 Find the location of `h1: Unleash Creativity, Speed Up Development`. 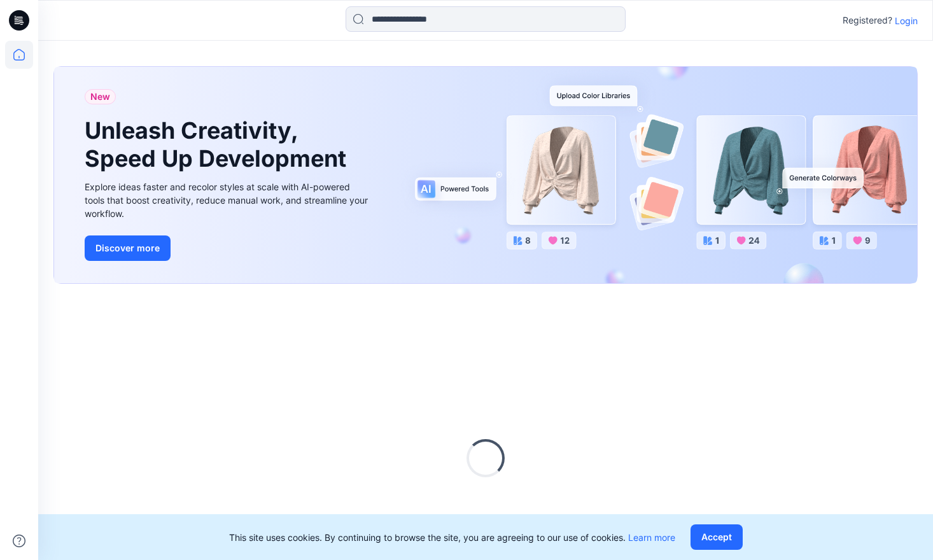

h1: Unleash Creativity, Speed Up Development is located at coordinates (219, 144).